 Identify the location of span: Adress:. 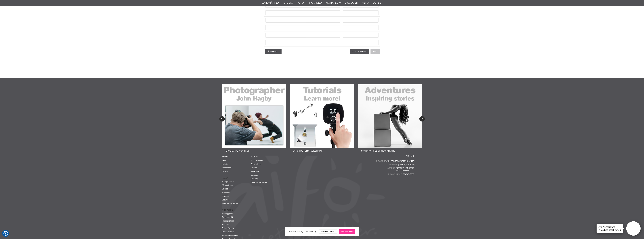
(392, 168).